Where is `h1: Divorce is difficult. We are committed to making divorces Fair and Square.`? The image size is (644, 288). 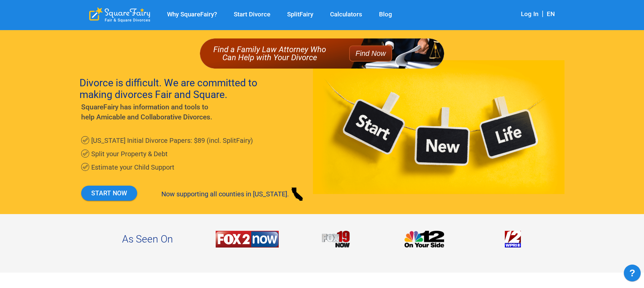 h1: Divorce is difficult. We are committed to making divorces Fair and Square. is located at coordinates (184, 89).